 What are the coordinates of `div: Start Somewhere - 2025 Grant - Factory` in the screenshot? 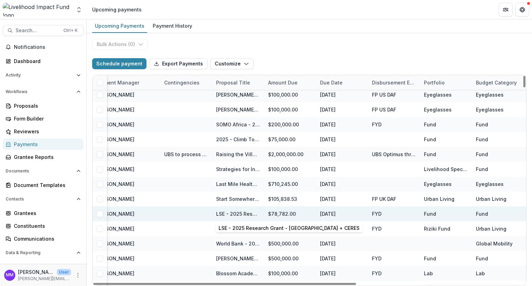 It's located at (238, 199).